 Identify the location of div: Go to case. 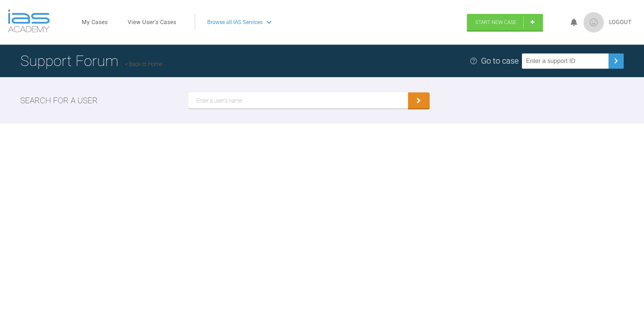
(500, 61).